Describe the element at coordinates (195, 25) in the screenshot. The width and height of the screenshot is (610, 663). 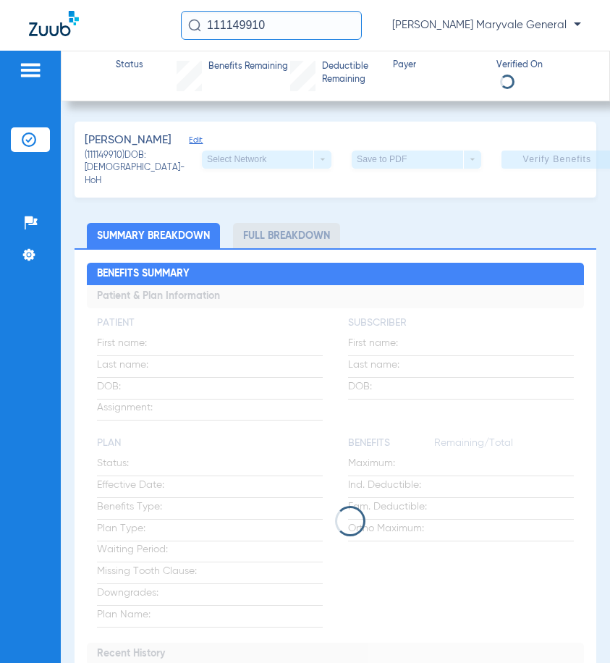
I see `img: Search Icon` at that location.